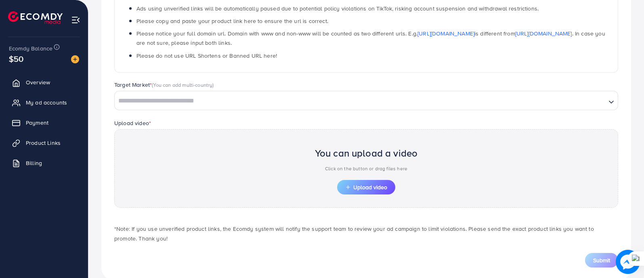 Image resolution: width=644 pixels, height=278 pixels. What do you see at coordinates (35, 17) in the screenshot?
I see `img: logo` at bounding box center [35, 17].